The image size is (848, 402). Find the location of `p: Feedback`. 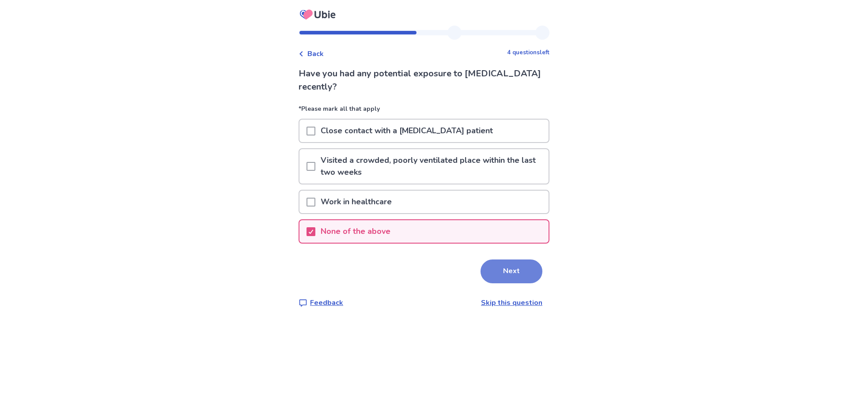

p: Feedback is located at coordinates (326, 303).